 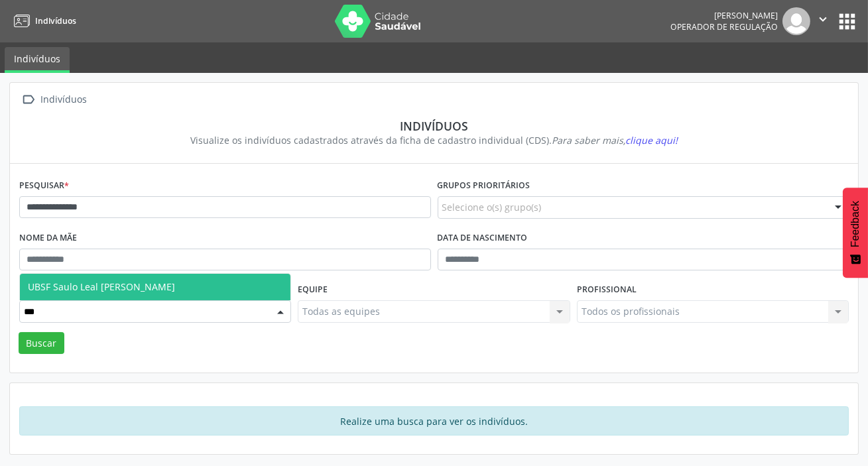 I want to click on span: Selecione o(s) grupo(s), so click(x=492, y=206).